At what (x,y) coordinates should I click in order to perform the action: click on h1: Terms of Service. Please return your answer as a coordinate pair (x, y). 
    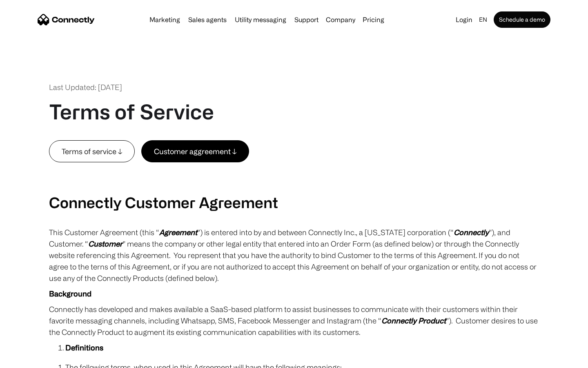
    Looking at the image, I should click on (132, 112).